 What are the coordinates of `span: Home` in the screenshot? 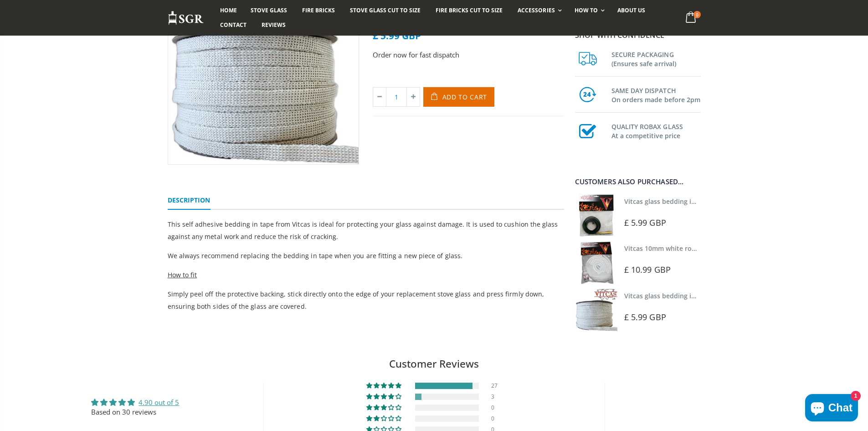 It's located at (229, 10).